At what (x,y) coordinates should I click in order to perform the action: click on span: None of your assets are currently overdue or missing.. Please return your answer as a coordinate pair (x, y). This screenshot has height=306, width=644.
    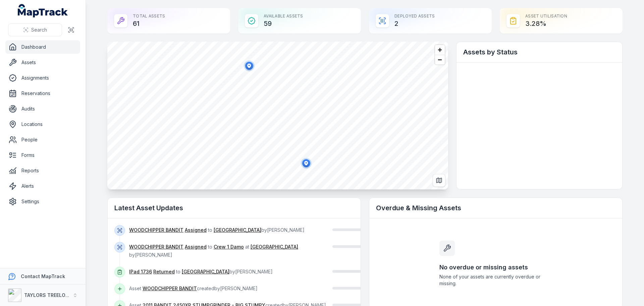
    Looking at the image, I should click on (496, 280).